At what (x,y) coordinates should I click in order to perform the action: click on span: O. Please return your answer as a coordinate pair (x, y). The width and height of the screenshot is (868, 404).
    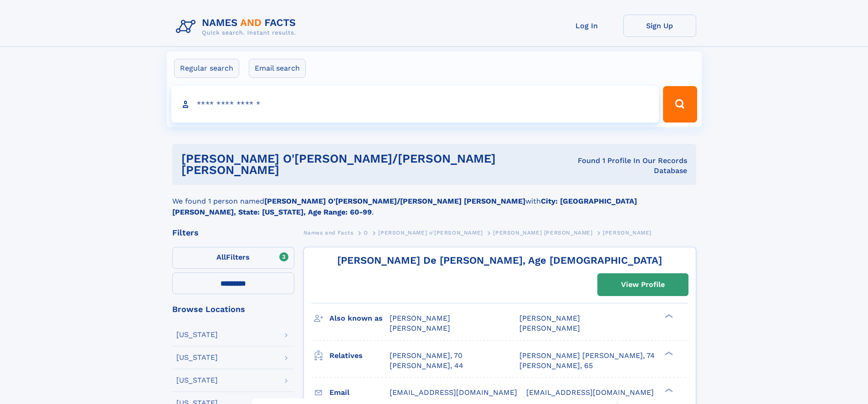
    Looking at the image, I should click on (366, 233).